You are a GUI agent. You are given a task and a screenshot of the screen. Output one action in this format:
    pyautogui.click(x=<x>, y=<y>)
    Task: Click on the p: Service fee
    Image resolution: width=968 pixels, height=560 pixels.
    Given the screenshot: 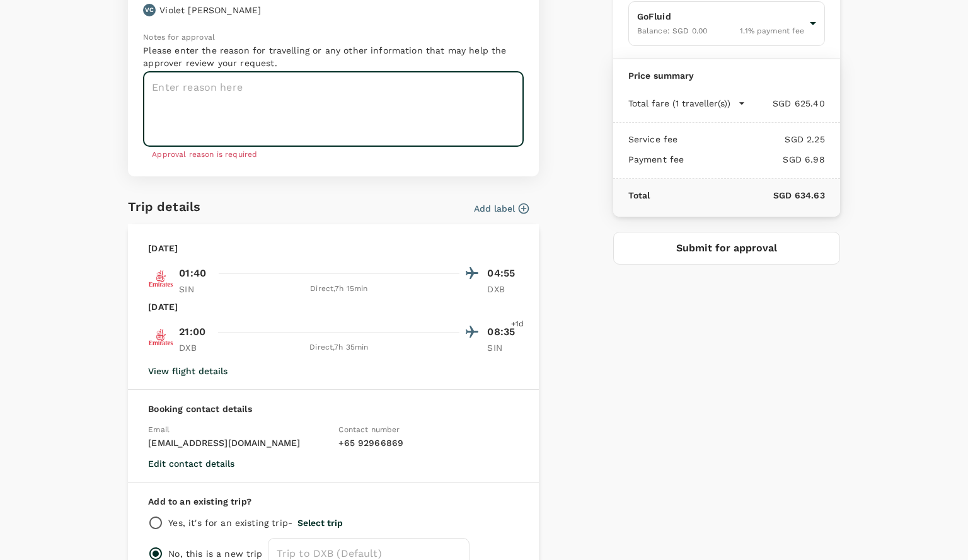 What is the action you would take?
    pyautogui.click(x=653, y=140)
    